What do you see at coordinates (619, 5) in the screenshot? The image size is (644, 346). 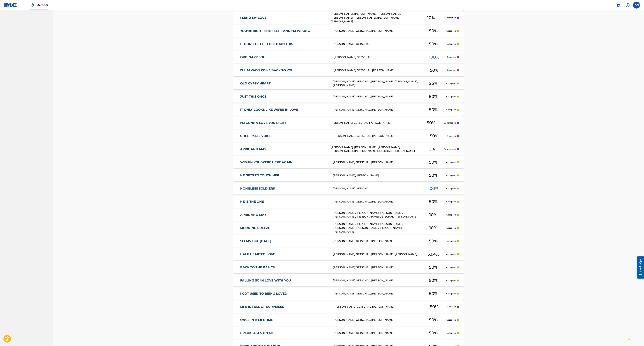 I see `img: search` at bounding box center [619, 5].